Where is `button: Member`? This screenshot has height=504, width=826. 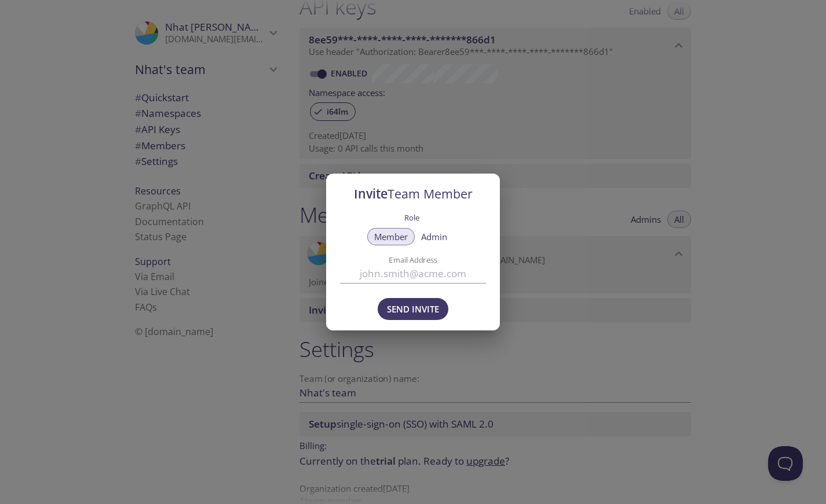
button: Member is located at coordinates (391, 237).